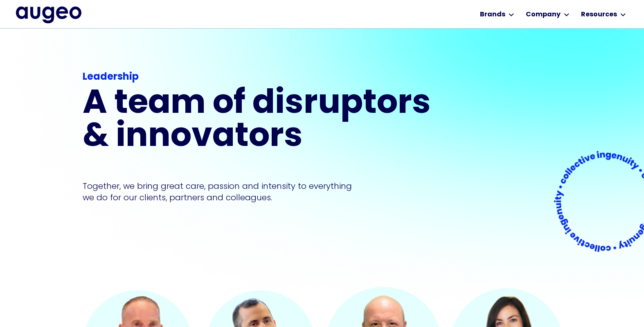 The height and width of the screenshot is (327, 644). Describe the element at coordinates (260, 77) in the screenshot. I see `div: Leadership` at that location.